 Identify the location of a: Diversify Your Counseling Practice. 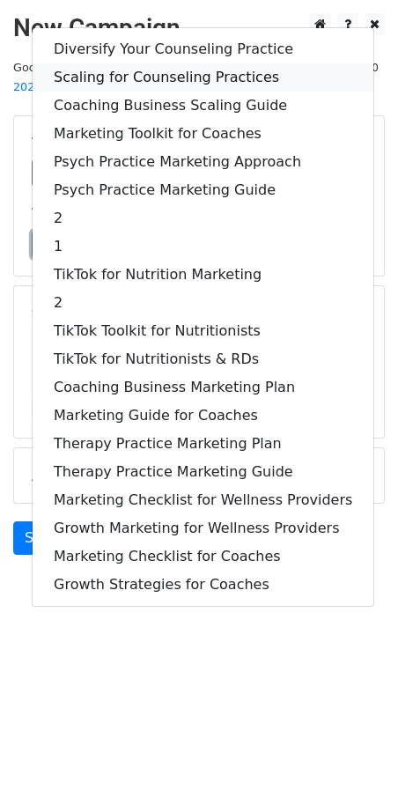
(203, 49).